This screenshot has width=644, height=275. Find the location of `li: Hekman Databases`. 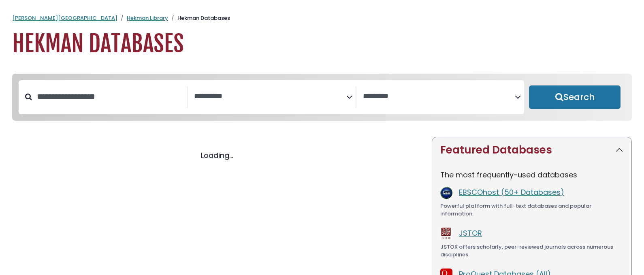

li: Hekman Databases is located at coordinates (199, 18).